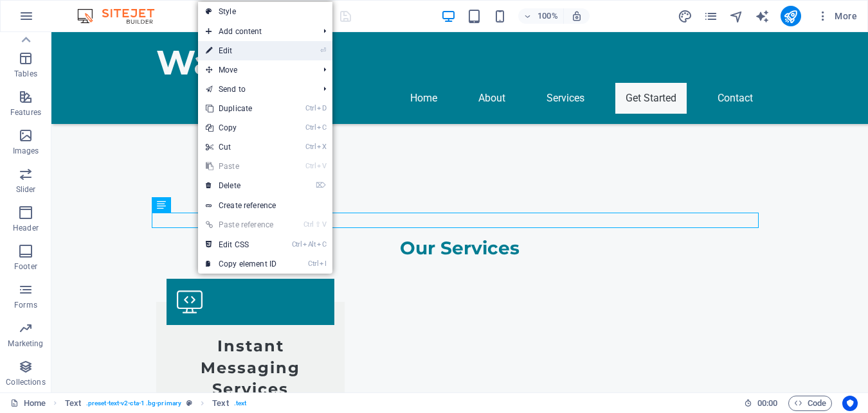 This screenshot has width=868, height=413. I want to click on i: AI Writer, so click(762, 16).